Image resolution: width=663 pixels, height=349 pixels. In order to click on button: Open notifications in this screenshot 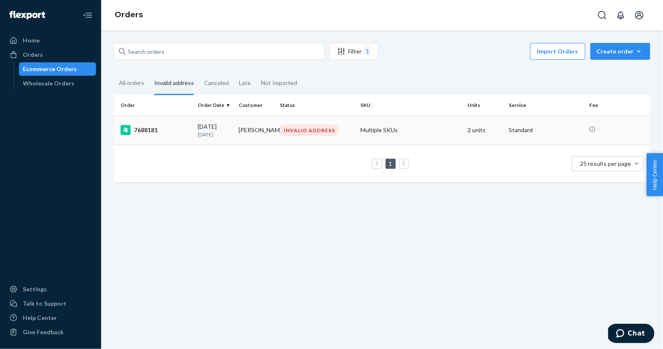, I will do `click(620, 15)`.